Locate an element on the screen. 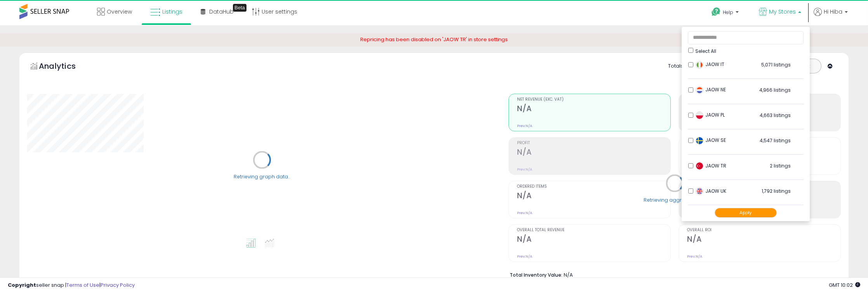  img: poland.png is located at coordinates (700, 116).